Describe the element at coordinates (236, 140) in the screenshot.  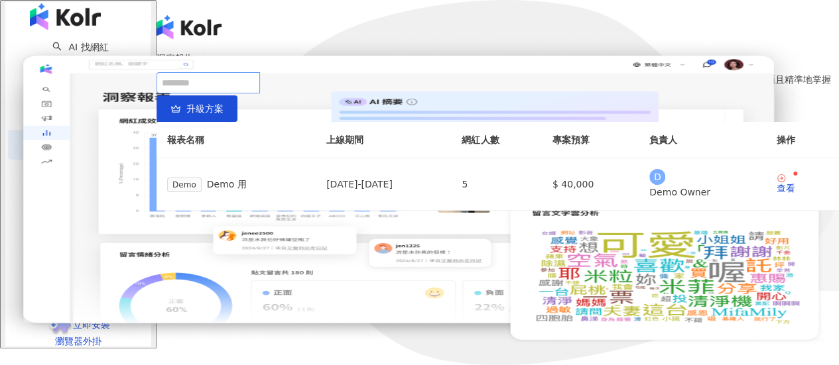
I see `th: 報表名稱` at that location.